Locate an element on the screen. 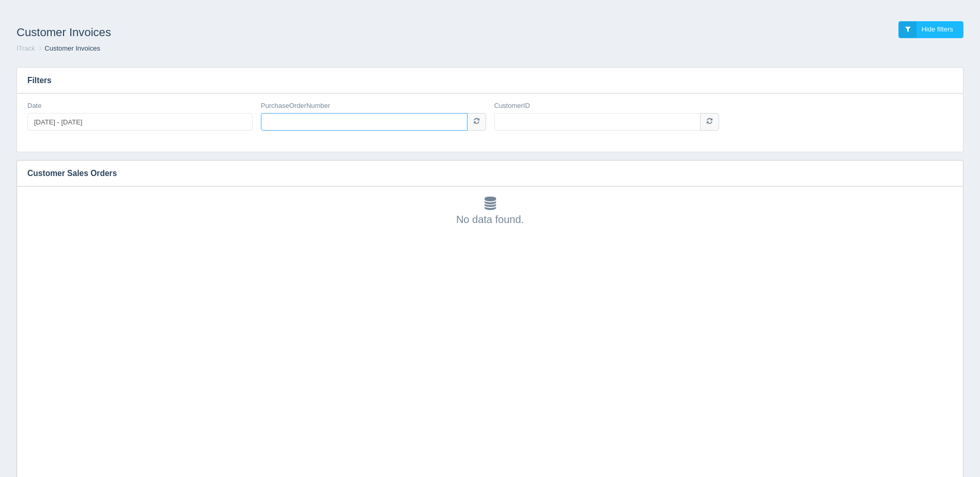 This screenshot has width=980, height=477. label: Date is located at coordinates (34, 106).